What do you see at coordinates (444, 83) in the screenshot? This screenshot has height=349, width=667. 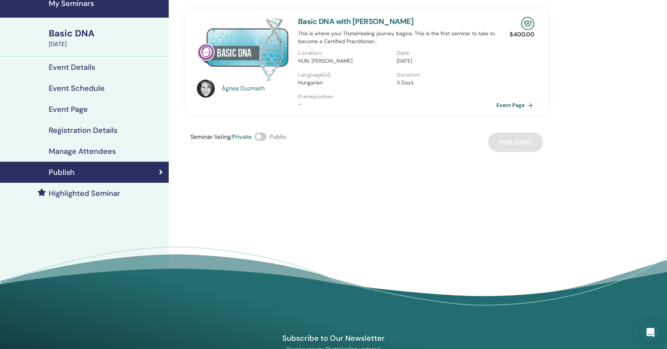 I see `p: 3 Days` at bounding box center [444, 83].